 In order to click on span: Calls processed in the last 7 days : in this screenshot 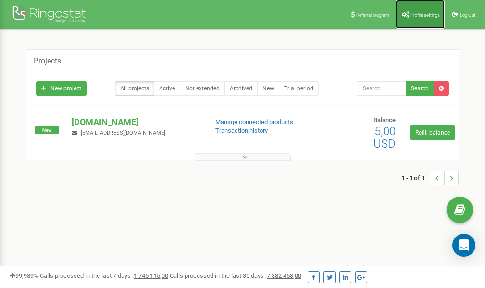, I will do `click(104, 275)`.